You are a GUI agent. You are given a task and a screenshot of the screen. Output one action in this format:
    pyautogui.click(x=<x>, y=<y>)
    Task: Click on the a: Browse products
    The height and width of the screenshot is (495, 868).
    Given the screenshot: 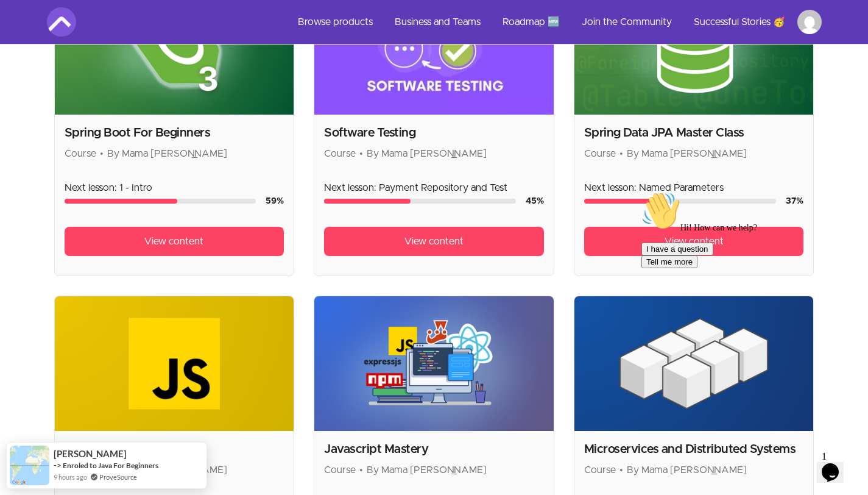 What is the action you would take?
    pyautogui.click(x=335, y=22)
    